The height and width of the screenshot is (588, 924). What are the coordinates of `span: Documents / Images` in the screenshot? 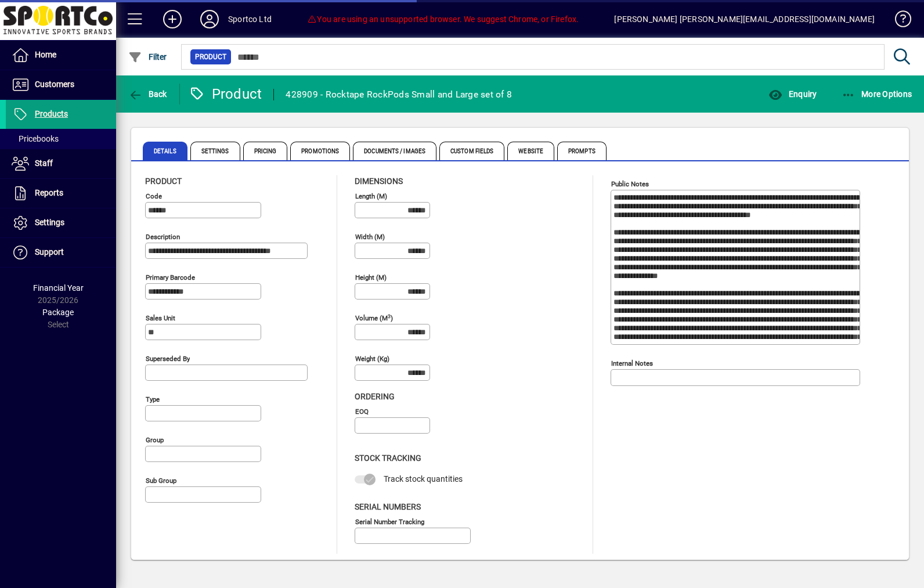 It's located at (395, 151).